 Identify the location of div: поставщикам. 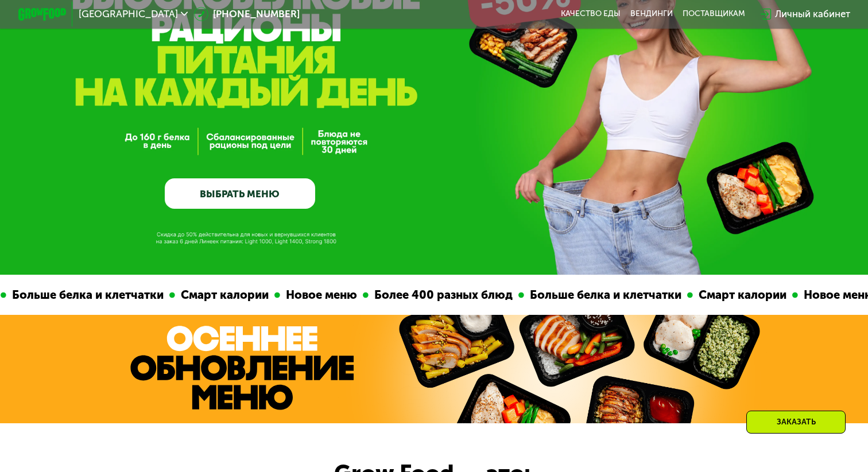
(713, 14).